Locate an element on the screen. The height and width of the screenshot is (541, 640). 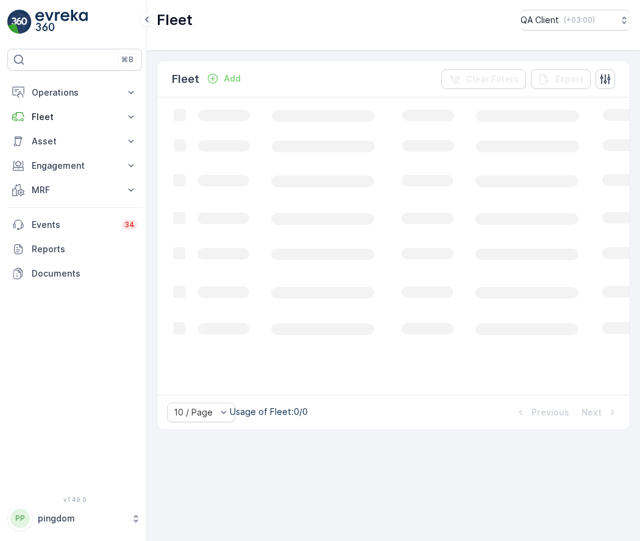
button: Previous is located at coordinates (542, 412).